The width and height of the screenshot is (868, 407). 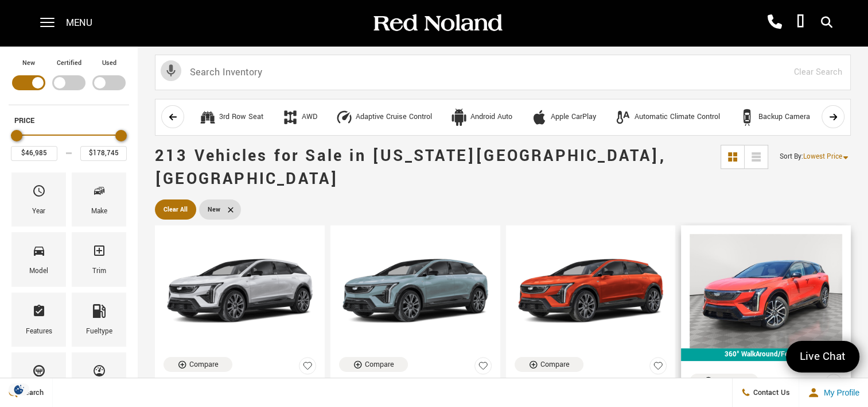 I want to click on span: Sort By :, so click(x=792, y=156).